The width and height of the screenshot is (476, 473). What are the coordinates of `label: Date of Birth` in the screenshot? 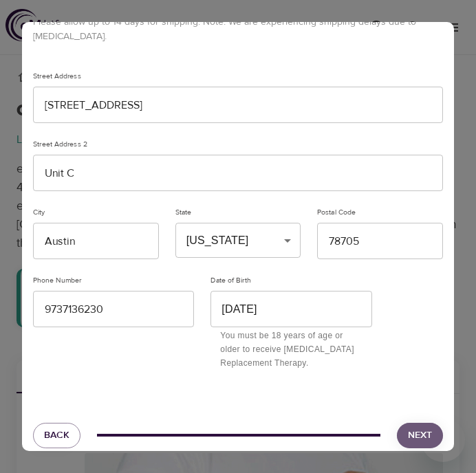 It's located at (271, 280).